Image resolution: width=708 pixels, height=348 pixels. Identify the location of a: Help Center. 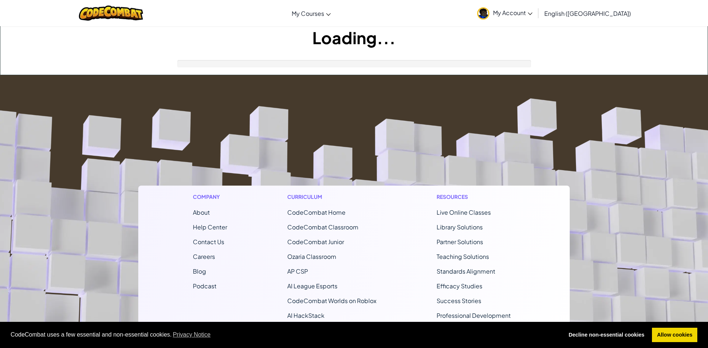
(210, 227).